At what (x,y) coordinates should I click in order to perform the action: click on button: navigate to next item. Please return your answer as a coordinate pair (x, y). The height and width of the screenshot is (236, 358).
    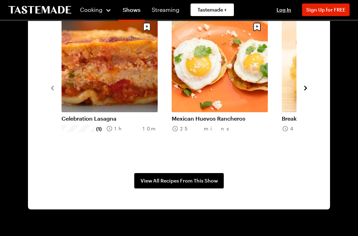
    Looking at the image, I should click on (305, 88).